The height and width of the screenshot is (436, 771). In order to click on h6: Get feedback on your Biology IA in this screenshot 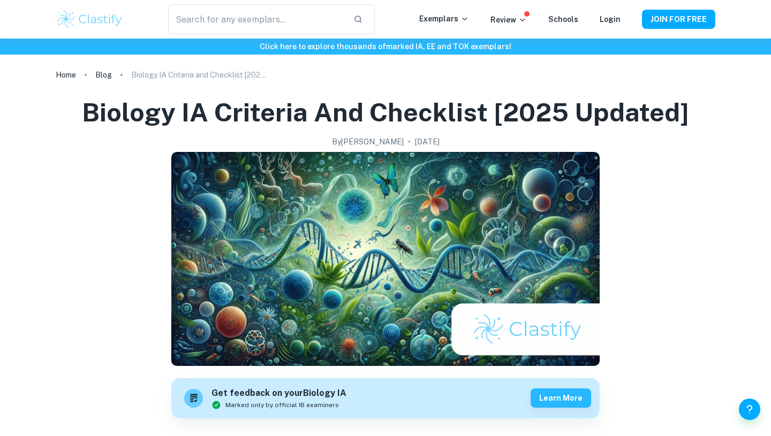, I will do `click(279, 394)`.